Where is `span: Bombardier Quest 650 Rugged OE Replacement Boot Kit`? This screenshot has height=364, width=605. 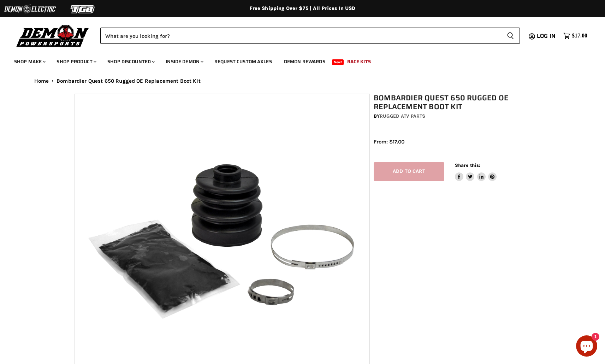
span: Bombardier Quest 650 Rugged OE Replacement Boot Kit is located at coordinates (129, 81).